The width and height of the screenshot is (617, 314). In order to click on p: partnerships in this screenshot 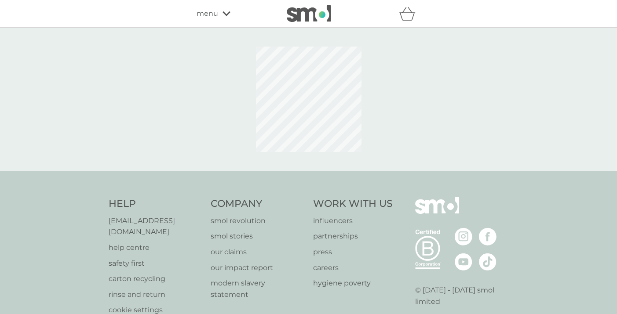, I will do `click(353, 237)`.